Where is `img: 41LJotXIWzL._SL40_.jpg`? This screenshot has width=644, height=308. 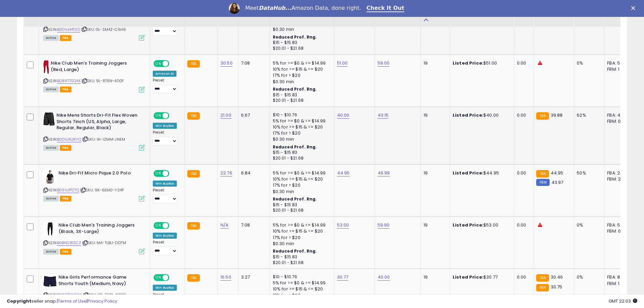 img: 41LJotXIWzL._SL40_.jpg is located at coordinates (49, 119).